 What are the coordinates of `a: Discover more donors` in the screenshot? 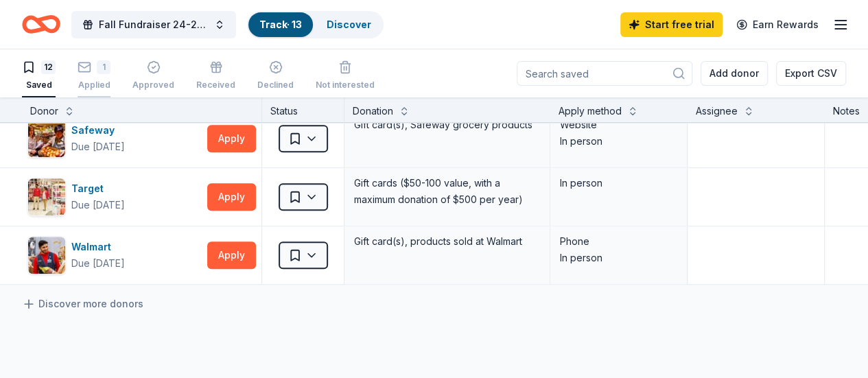 It's located at (82, 304).